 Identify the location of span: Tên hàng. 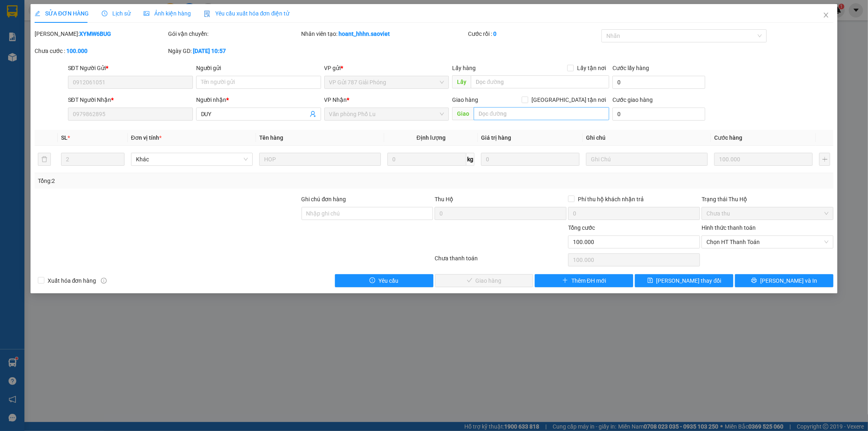
(271, 138).